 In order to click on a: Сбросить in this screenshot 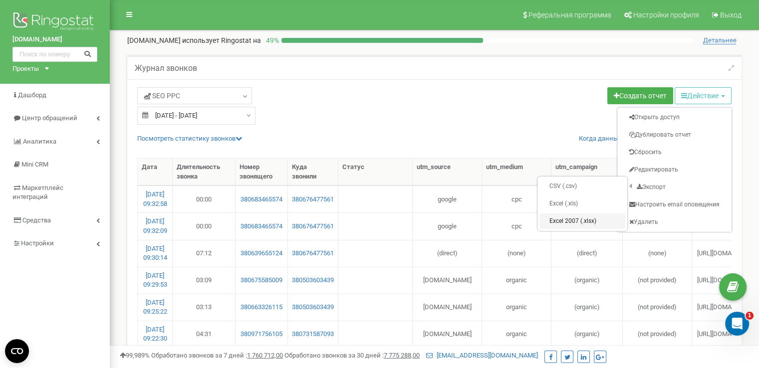, I will do `click(674, 152)`.